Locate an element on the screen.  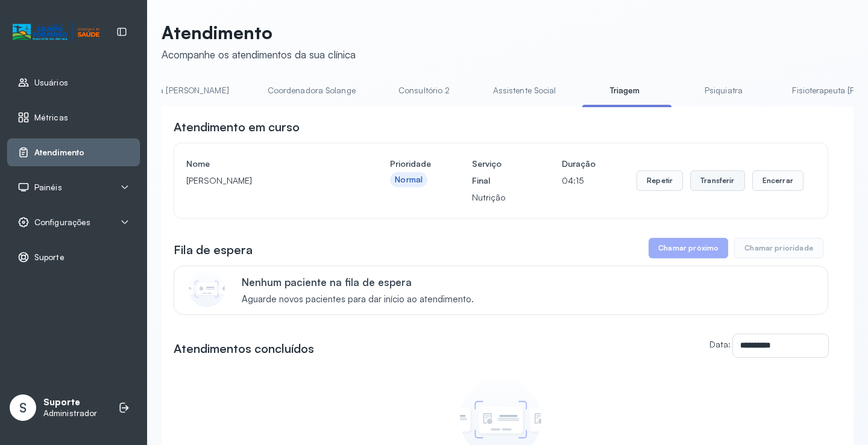
a: Psiquiatra is located at coordinates (724, 90).